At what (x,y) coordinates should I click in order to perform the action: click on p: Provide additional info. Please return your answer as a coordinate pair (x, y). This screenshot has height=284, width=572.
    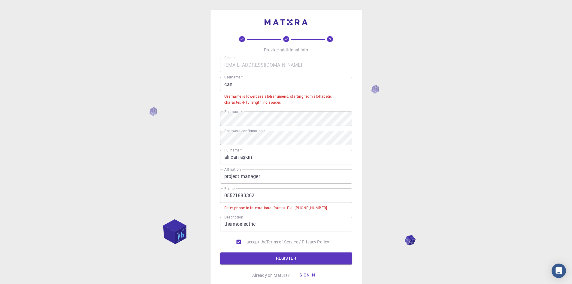
    Looking at the image, I should click on (286, 50).